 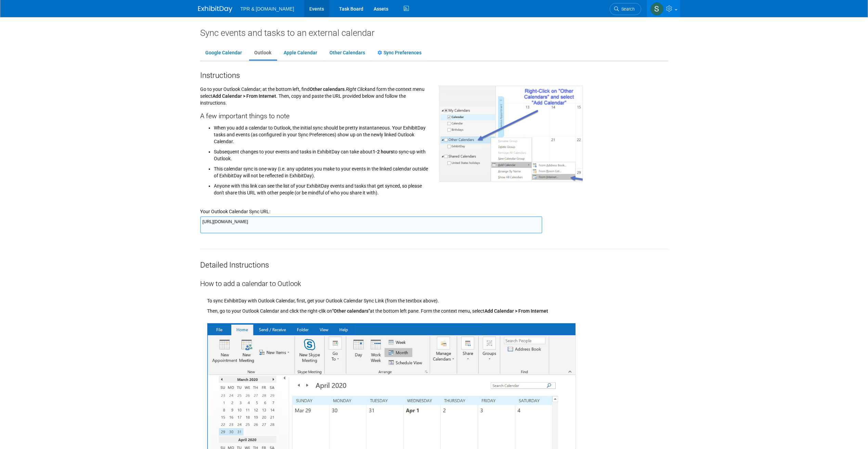 I want to click on img: ExhibitDay, so click(x=215, y=9).